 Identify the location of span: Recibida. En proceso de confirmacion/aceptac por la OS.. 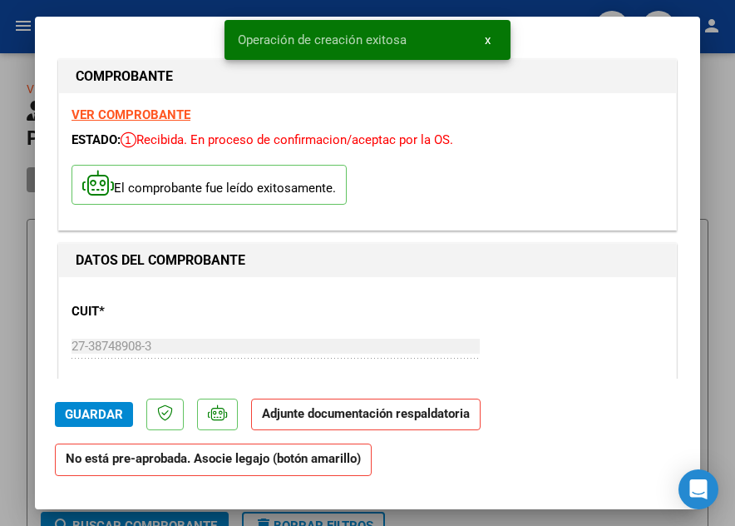
(287, 140).